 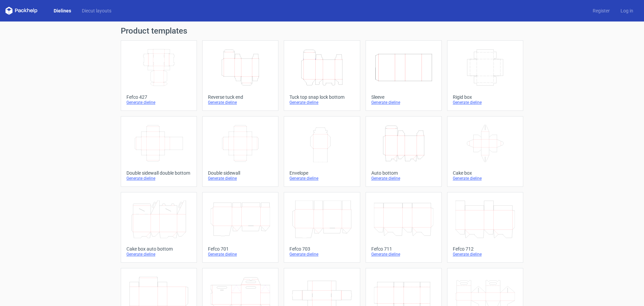 I want to click on a: Register, so click(x=601, y=11).